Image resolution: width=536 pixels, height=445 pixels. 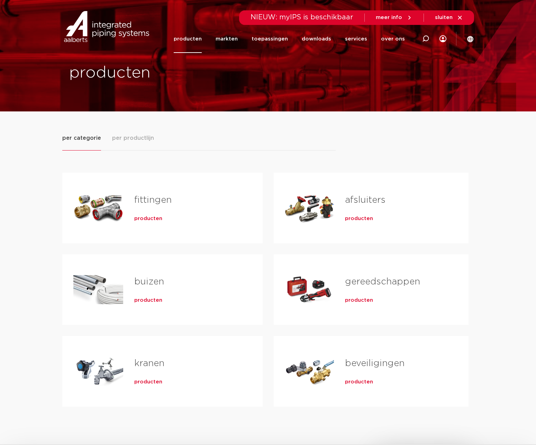 What do you see at coordinates (444, 17) in the screenshot?
I see `span: sluiten` at bounding box center [444, 17].